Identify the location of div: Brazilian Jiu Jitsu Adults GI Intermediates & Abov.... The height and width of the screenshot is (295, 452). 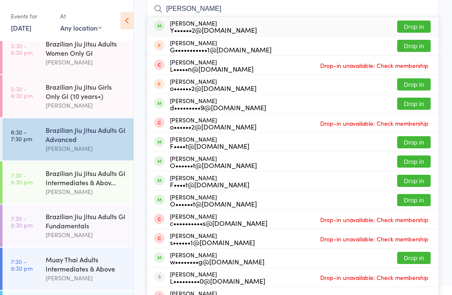
(86, 178).